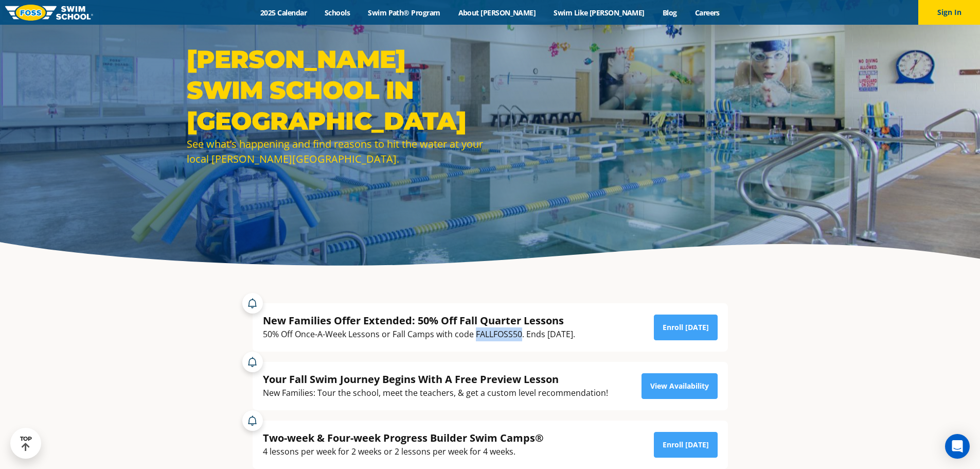 This screenshot has height=469, width=980. Describe the element at coordinates (25, 443) in the screenshot. I see `div: TOP` at that location.